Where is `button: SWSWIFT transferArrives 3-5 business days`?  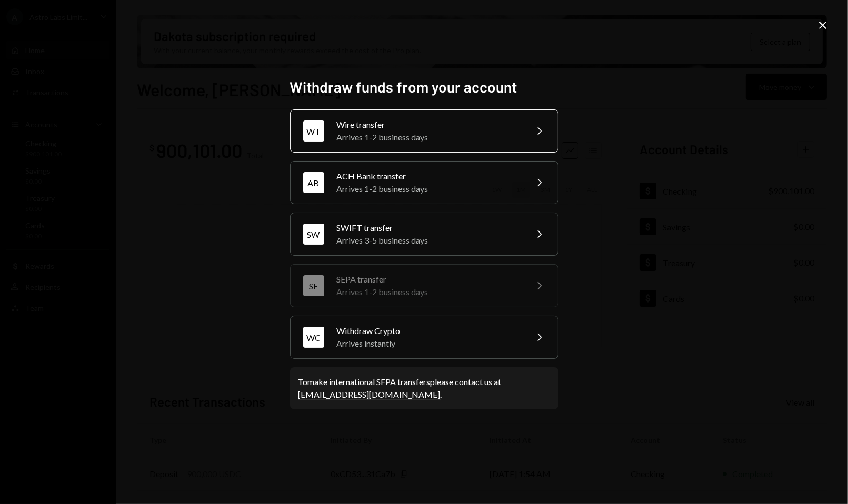 button: SWSWIFT transferArrives 3-5 business days is located at coordinates (424, 234).